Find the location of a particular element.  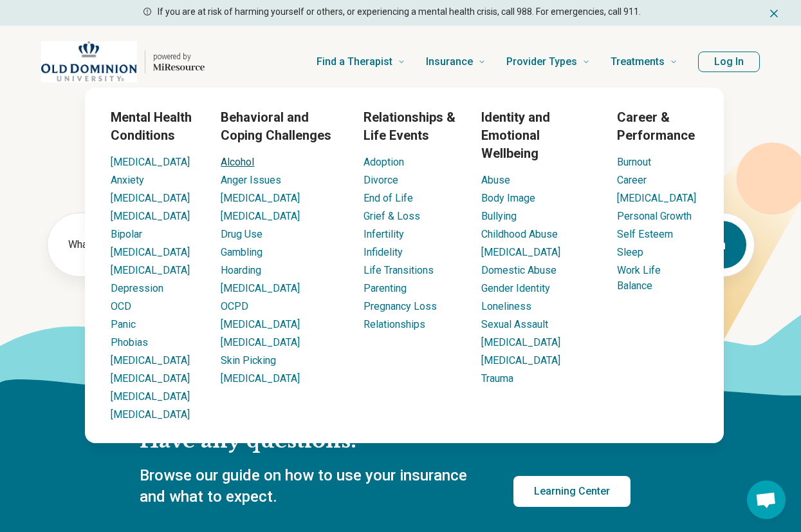

a: Body Image is located at coordinates (509, 197).